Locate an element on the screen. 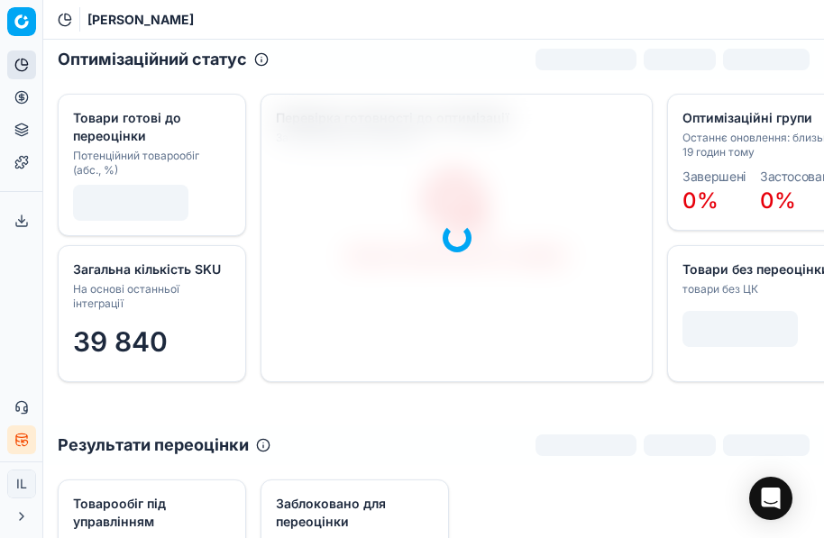  div: Open Intercom Messenger is located at coordinates (771, 499).